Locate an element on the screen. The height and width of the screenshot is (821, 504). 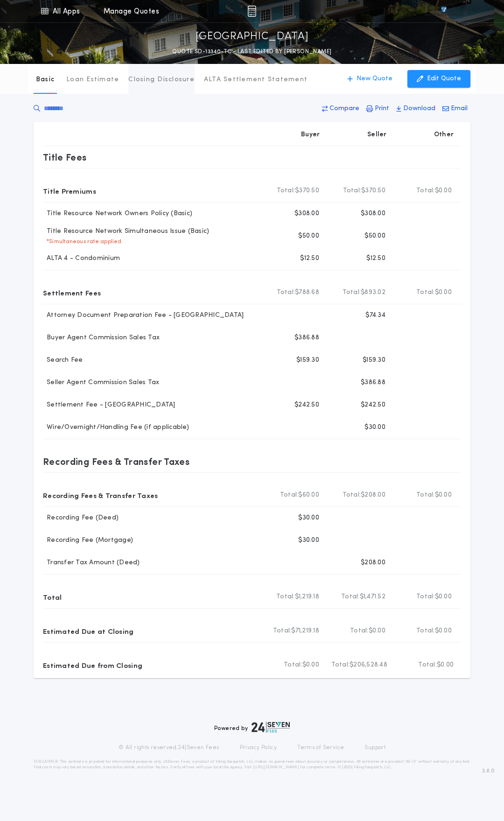
p: © All rights reserved. 24|Seven Fees is located at coordinates (169, 748).